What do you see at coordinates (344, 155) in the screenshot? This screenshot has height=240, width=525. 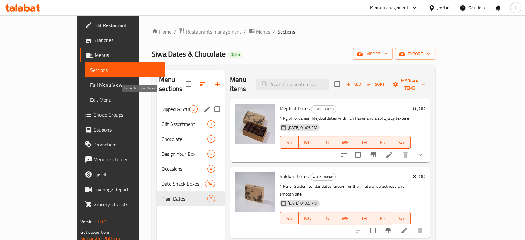 I see `button: sort-choices` at bounding box center [344, 155].